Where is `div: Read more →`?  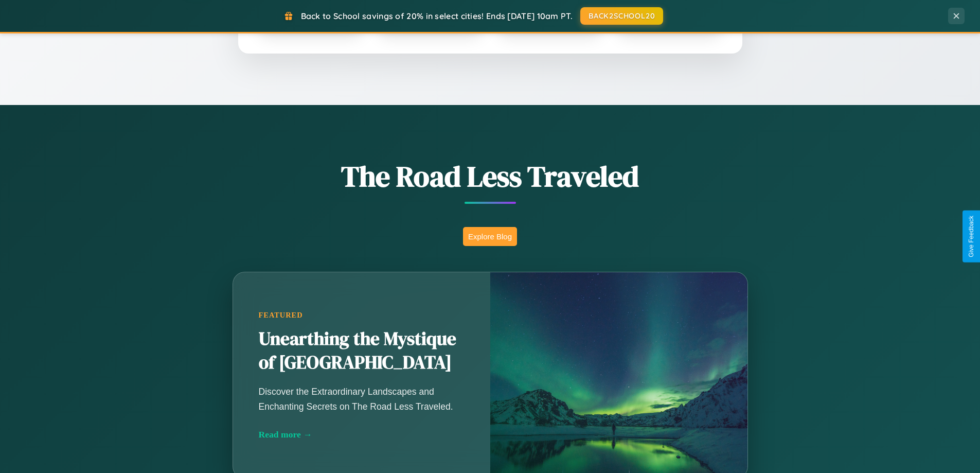
div: Read more → is located at coordinates (362, 434).